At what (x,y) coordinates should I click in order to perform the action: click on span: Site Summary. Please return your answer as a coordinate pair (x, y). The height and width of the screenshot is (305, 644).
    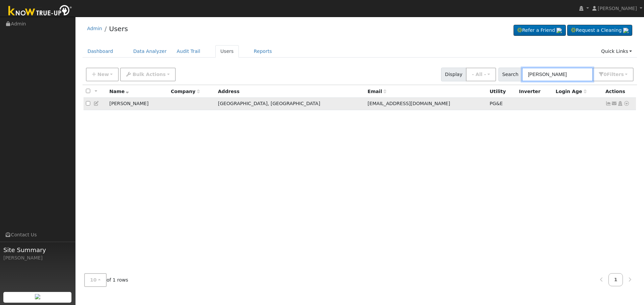
    Looking at the image, I should click on (37, 250).